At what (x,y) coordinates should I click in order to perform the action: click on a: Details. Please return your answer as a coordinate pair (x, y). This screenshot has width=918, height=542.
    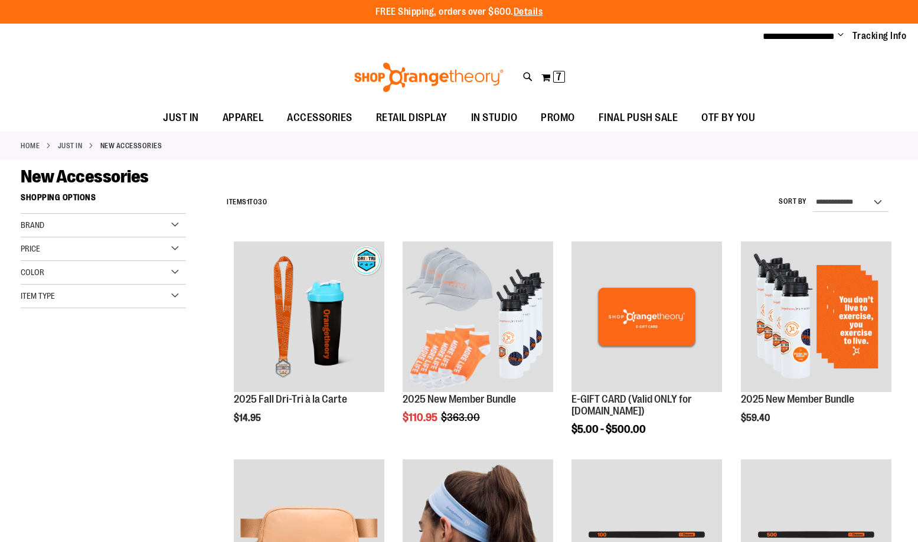
    Looking at the image, I should click on (528, 12).